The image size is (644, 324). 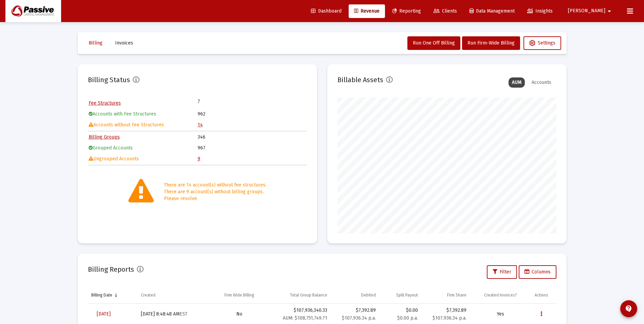 I want to click on div: Firm Share, so click(x=457, y=295).